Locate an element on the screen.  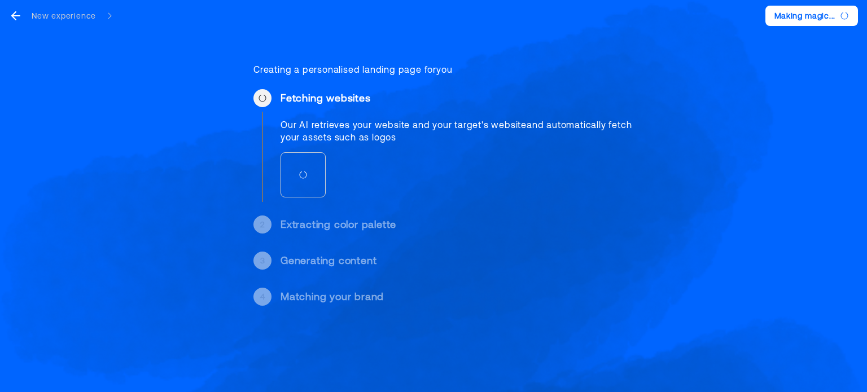
div: 3 is located at coordinates (263, 261).